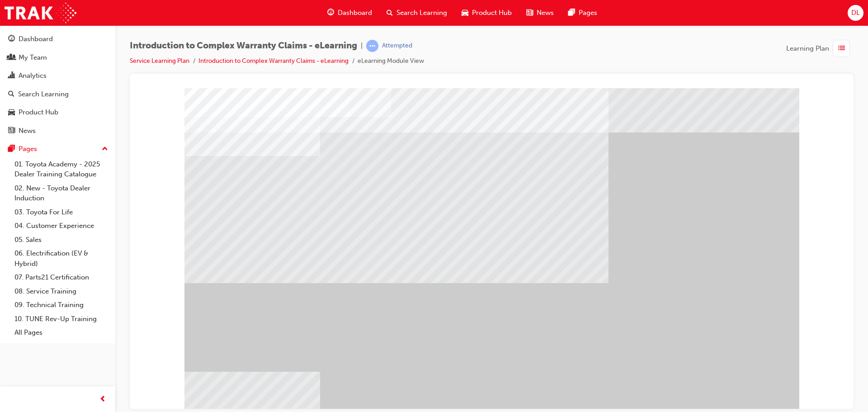 The image size is (868, 412). What do you see at coordinates (105, 149) in the screenshot?
I see `span: up-icon` at bounding box center [105, 149].